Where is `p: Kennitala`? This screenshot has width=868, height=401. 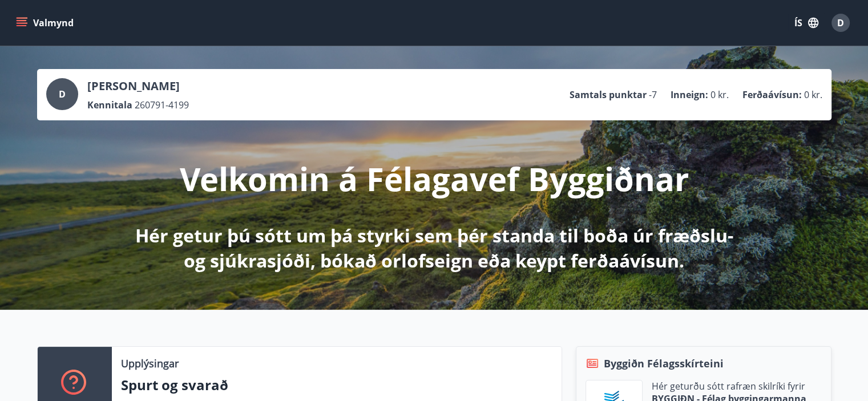 p: Kennitala is located at coordinates (109, 105).